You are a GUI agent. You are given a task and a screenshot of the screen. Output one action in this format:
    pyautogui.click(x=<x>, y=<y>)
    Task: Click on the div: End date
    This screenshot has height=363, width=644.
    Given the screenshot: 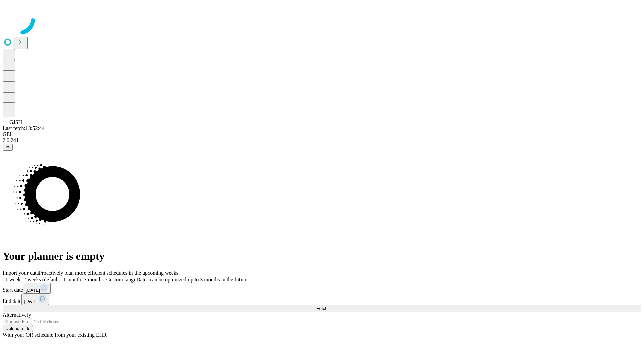 What is the action you would take?
    pyautogui.click(x=322, y=299)
    